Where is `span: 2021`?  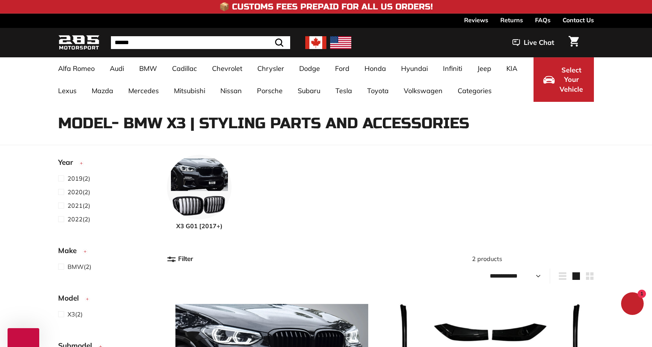 span: 2021 is located at coordinates (75, 206).